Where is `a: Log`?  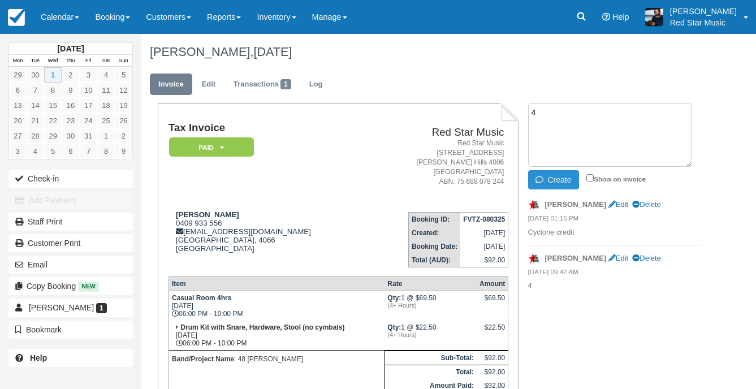
a: Log is located at coordinates (316, 84).